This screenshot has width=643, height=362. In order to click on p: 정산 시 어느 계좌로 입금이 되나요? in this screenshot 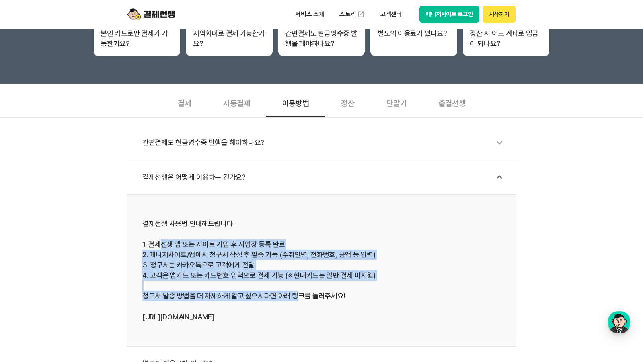, I will do `click(506, 39)`.